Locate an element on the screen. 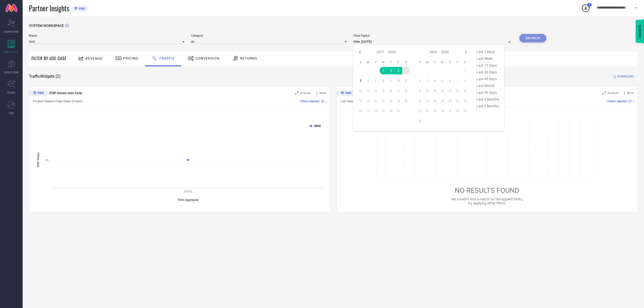 This screenshot has height=308, width=644. span: Category is located at coordinates (269, 36).